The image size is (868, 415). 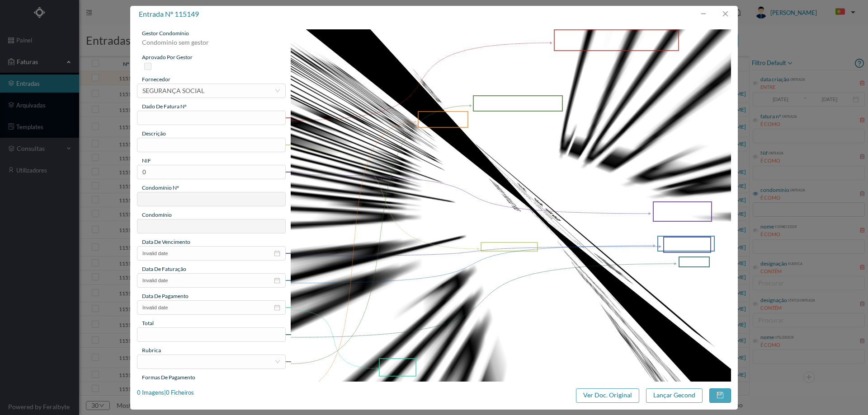 I want to click on span: data de pagamento, so click(x=165, y=296).